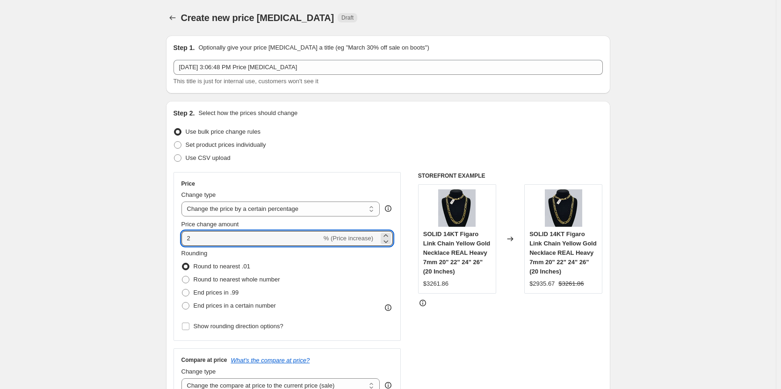 The width and height of the screenshot is (781, 389). I want to click on span: Set product prices individually, so click(226, 145).